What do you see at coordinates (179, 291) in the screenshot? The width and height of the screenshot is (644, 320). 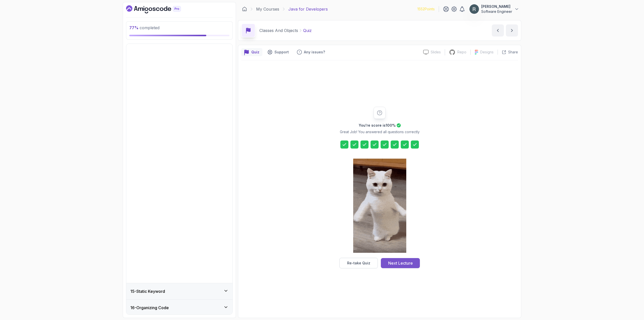 I see `button: 15-Static Keyword` at bounding box center [179, 291].